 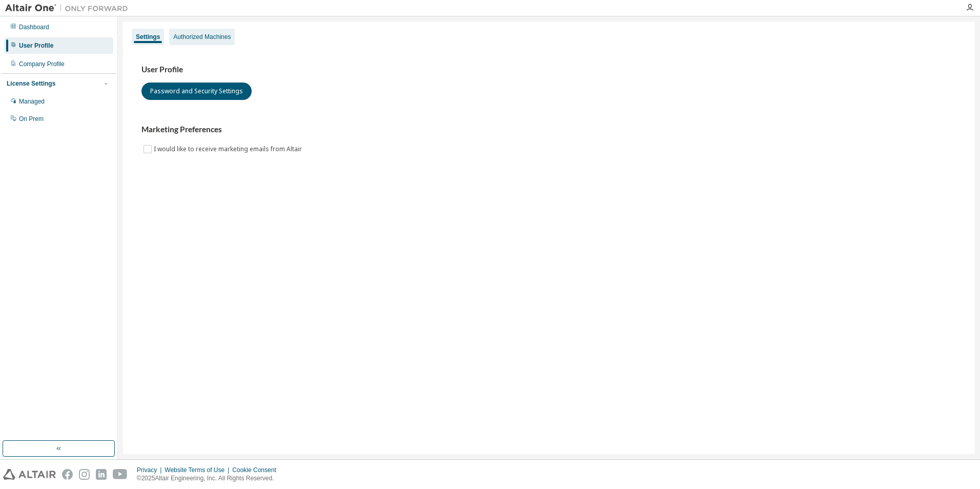 I want to click on div: Privacy, so click(x=150, y=470).